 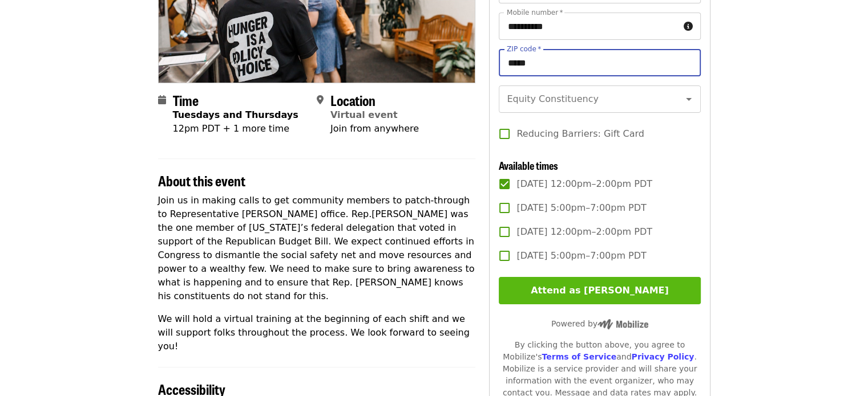 I want to click on i: map-marker-alt icon, so click(x=320, y=100).